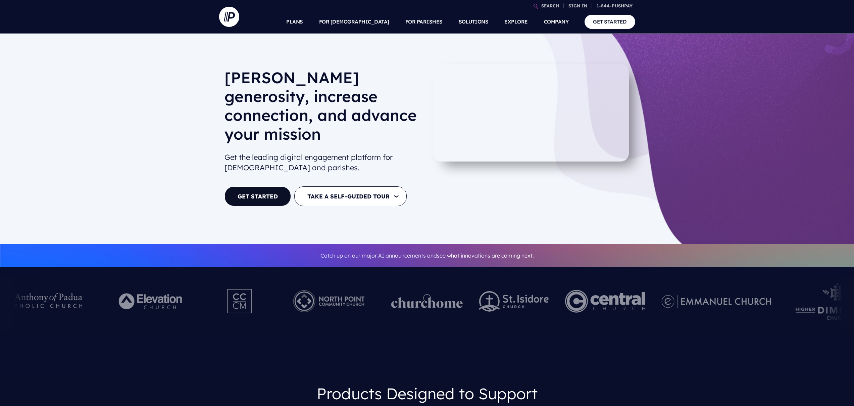  I want to click on a: COMPANY, so click(556, 22).